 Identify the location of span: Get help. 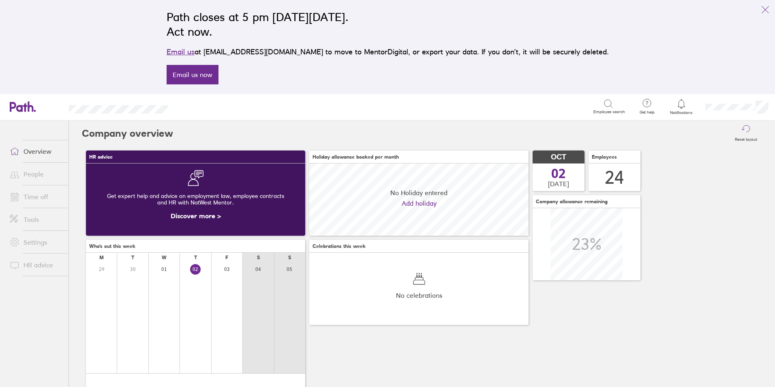
(647, 112).